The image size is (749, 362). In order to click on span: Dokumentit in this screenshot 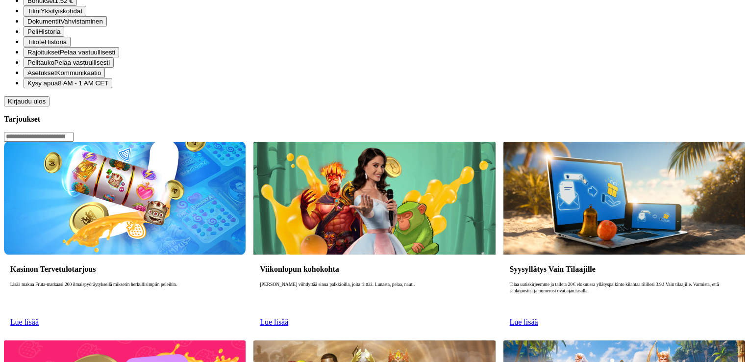, I will do `click(44, 21)`.